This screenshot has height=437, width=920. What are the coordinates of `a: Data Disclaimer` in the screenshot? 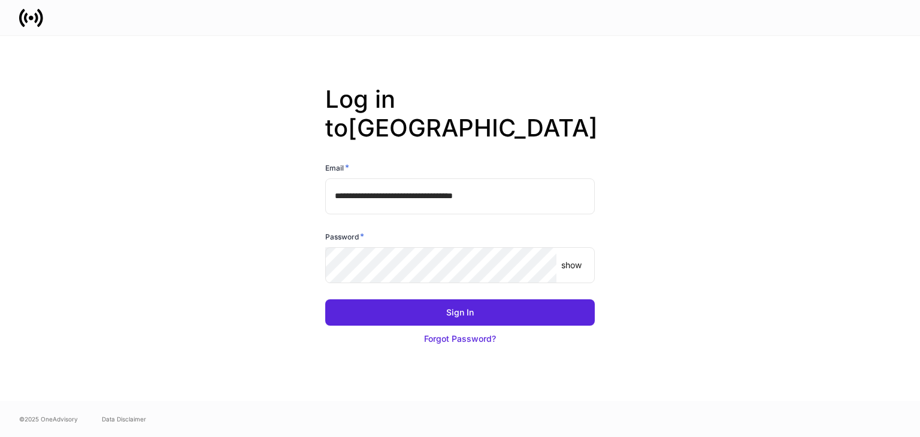 It's located at (124, 419).